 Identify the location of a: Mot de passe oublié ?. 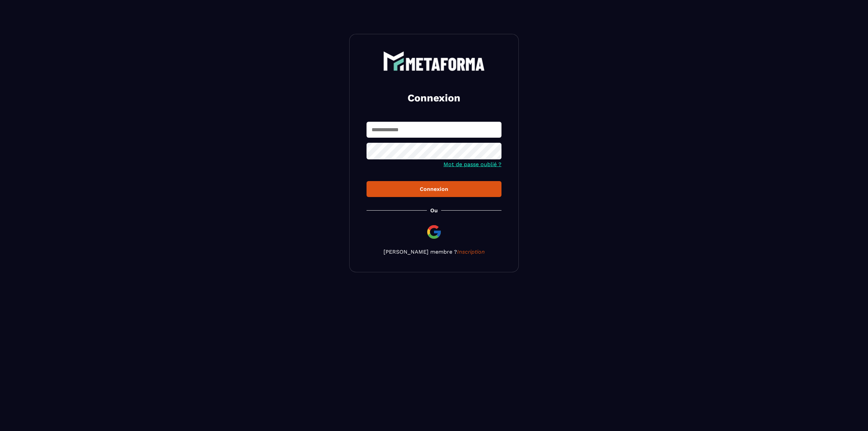
(472, 164).